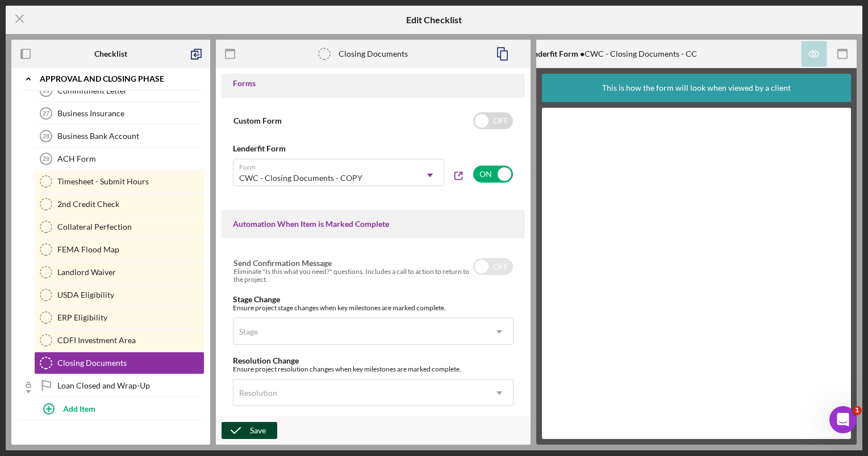 The width and height of the screenshot is (868, 456). Describe the element at coordinates (119, 318) in the screenshot. I see `a: ERP Eligibility` at that location.